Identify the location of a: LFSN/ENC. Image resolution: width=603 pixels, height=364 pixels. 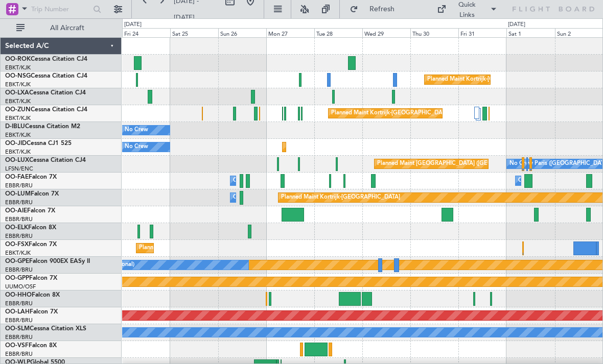
(19, 168).